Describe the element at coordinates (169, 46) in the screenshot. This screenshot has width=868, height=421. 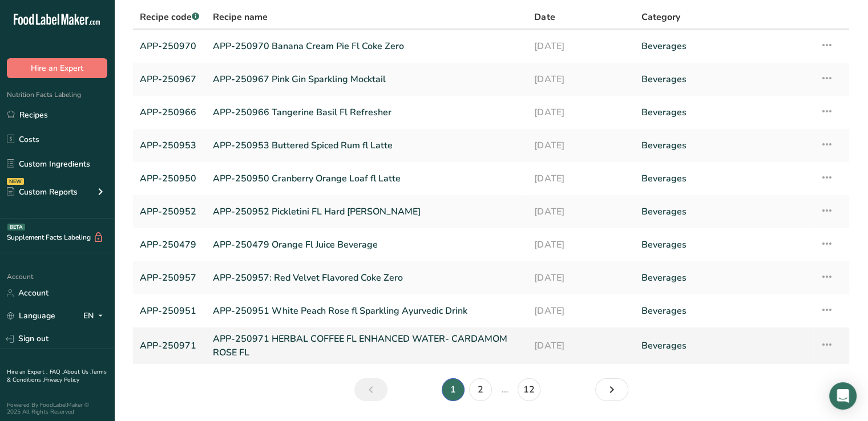
I see `a: APP-250970` at that location.